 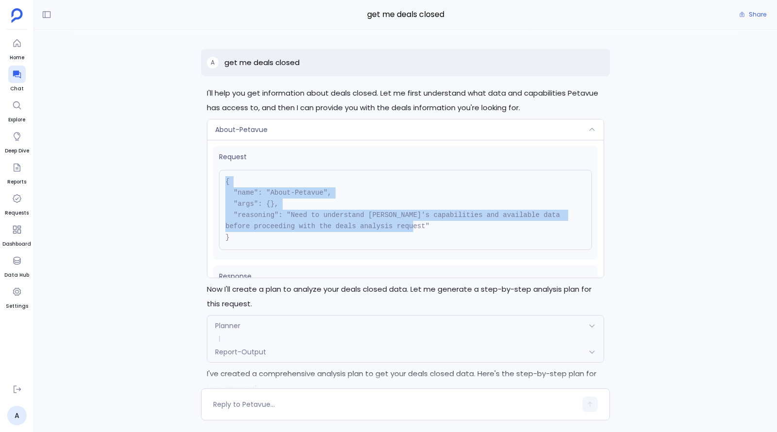 I want to click on span: Request, so click(x=406, y=157).